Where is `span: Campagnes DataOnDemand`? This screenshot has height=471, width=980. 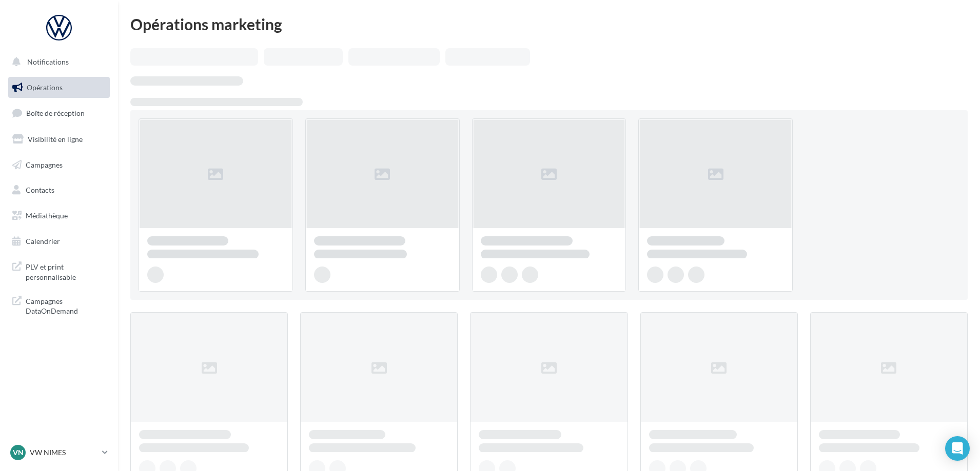 span: Campagnes DataOnDemand is located at coordinates (66, 305).